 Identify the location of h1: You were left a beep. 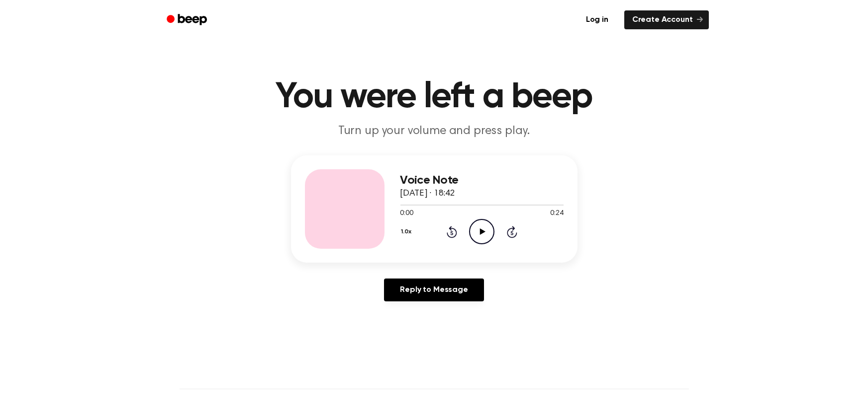
(434, 98).